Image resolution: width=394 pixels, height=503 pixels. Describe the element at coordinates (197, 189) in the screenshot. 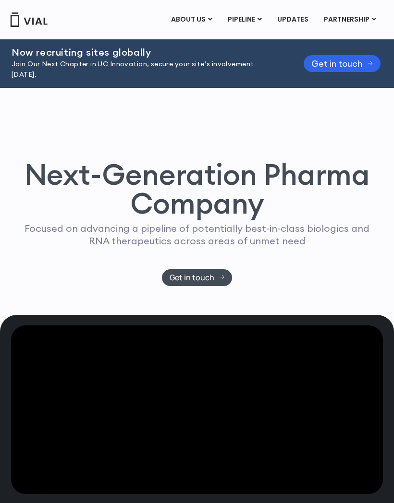

I see `h1: Next-Generation Pharma Company` at that location.